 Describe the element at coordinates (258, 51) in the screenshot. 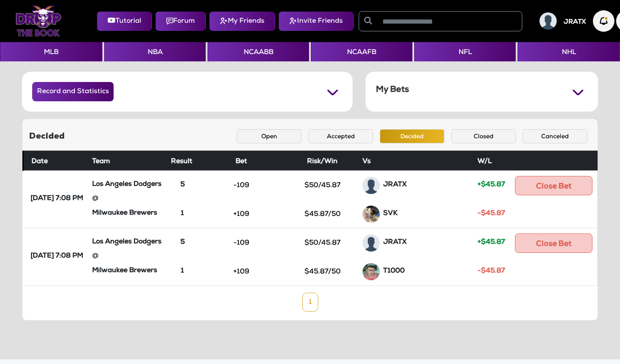

I see `button: NCAABB` at that location.